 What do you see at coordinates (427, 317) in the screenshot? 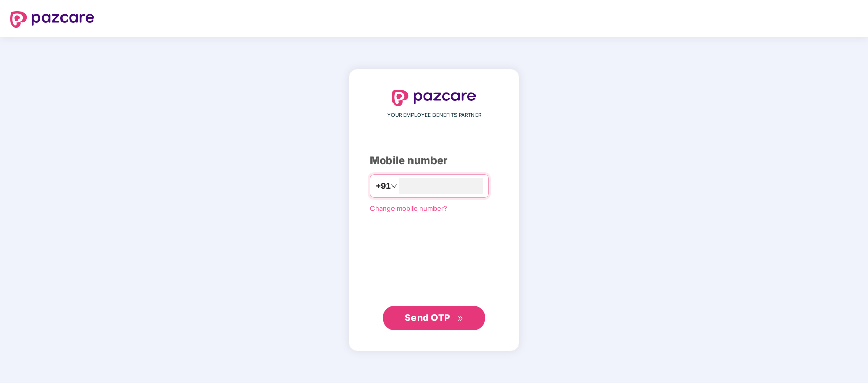
I see `span: Send OTP` at bounding box center [427, 317].